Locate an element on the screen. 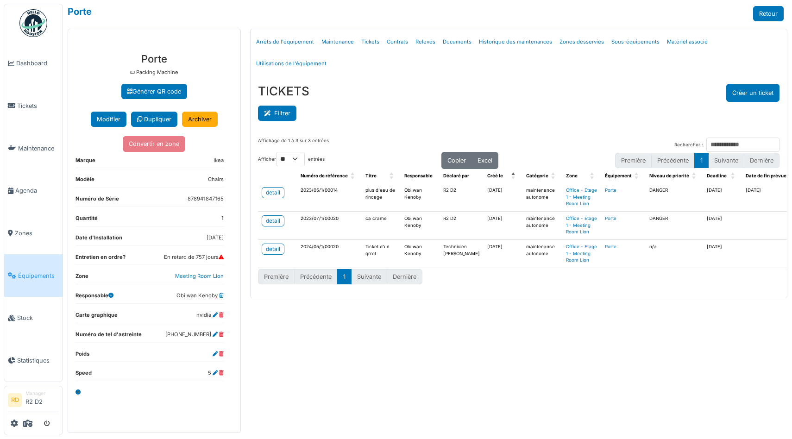 The height and width of the screenshot is (439, 792). div: Manager is located at coordinates (42, 393).